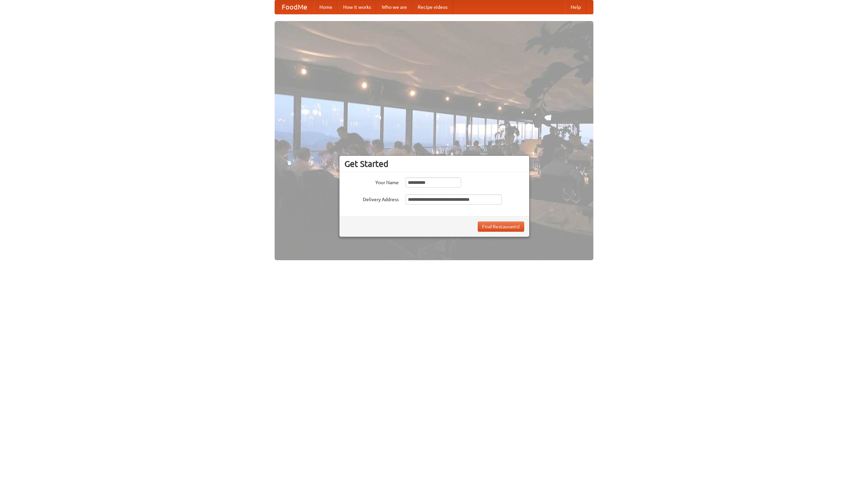  I want to click on h3: Get Started, so click(435, 164).